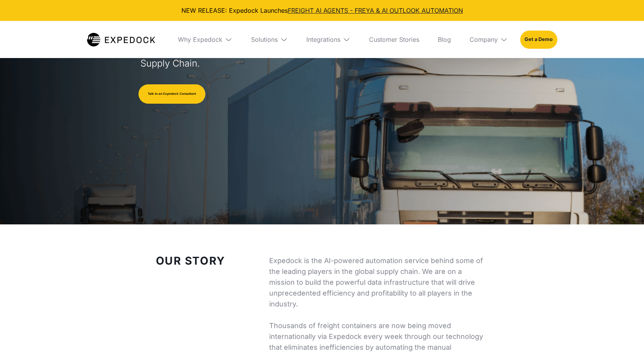 The width and height of the screenshot is (644, 354). What do you see at coordinates (394, 39) in the screenshot?
I see `a: Customer Stories` at bounding box center [394, 39].